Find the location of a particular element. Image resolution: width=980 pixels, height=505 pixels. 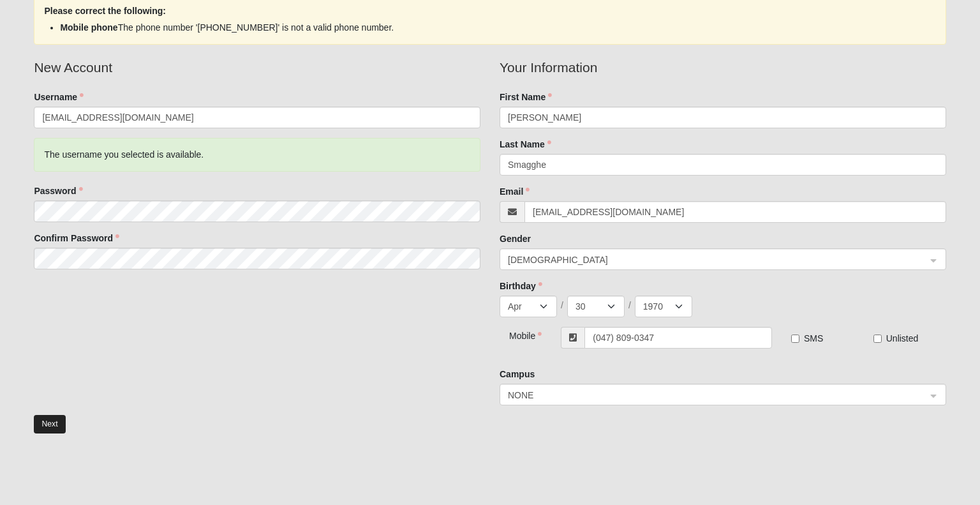

span: Unlisted is located at coordinates (902, 338).